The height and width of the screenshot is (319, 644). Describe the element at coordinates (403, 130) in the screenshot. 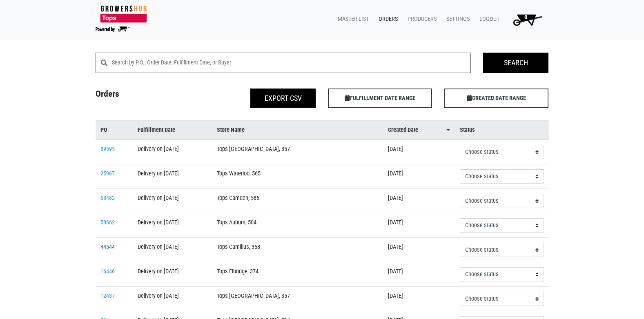

I see `span: Created Date` at that location.